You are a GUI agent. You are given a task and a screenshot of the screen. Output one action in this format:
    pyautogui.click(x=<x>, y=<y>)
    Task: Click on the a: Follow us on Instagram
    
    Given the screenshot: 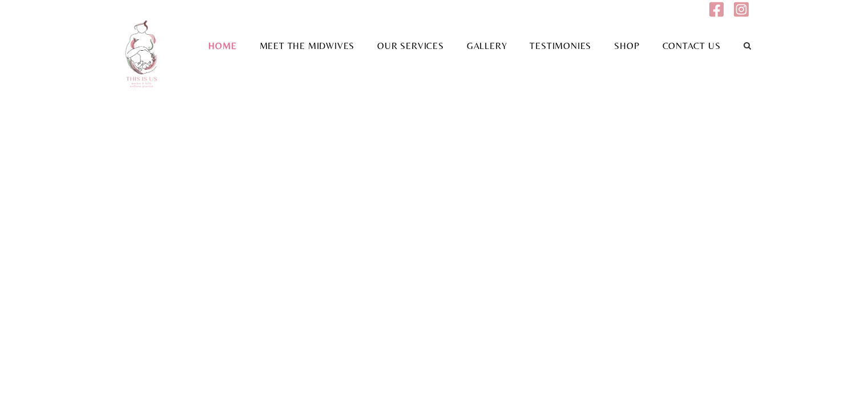 What is the action you would take?
    pyautogui.click(x=741, y=13)
    